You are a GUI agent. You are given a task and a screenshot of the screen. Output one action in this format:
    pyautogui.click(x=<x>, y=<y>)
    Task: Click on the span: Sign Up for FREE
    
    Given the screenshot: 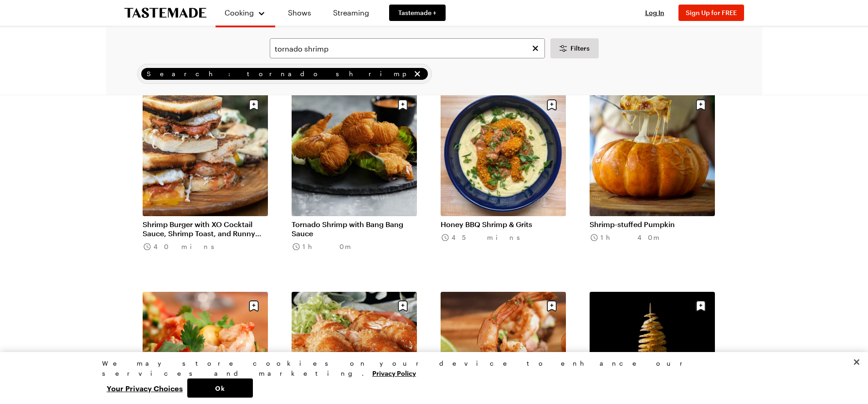 What is the action you would take?
    pyautogui.click(x=711, y=12)
    